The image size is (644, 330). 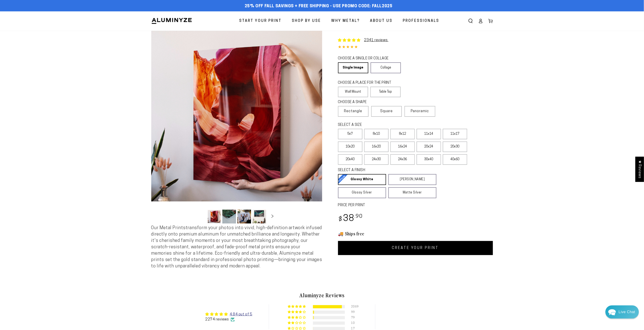 What do you see at coordinates (354, 324) in the screenshot?
I see `div: 10` at bounding box center [354, 324].